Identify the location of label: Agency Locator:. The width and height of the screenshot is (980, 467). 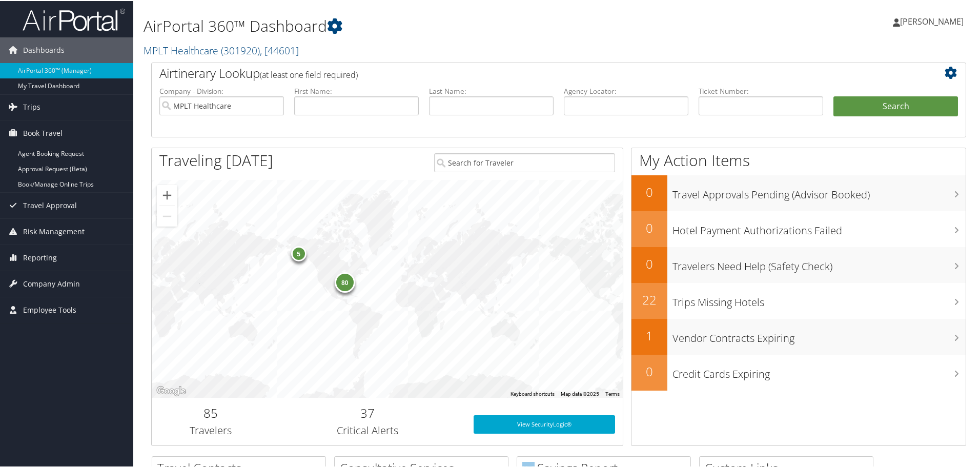
(626, 90).